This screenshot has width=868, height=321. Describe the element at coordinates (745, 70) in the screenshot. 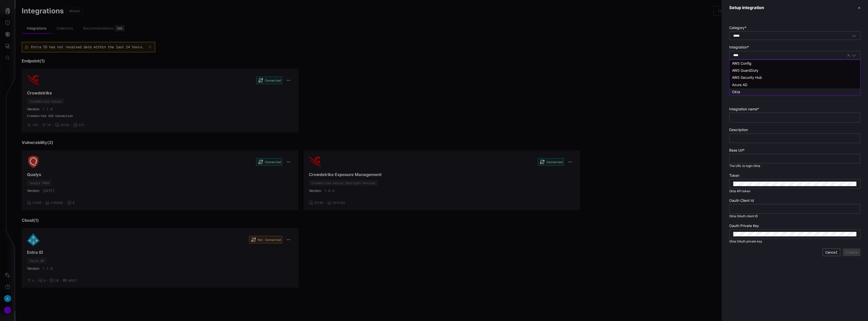

I see `span: AWS GuardDuty` at that location.